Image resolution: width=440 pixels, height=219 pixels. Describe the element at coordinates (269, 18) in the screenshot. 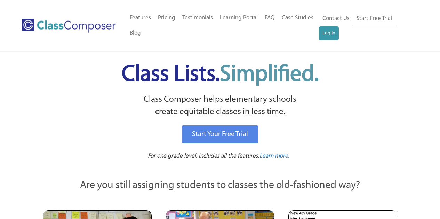

I see `a: FAQ` at that location.